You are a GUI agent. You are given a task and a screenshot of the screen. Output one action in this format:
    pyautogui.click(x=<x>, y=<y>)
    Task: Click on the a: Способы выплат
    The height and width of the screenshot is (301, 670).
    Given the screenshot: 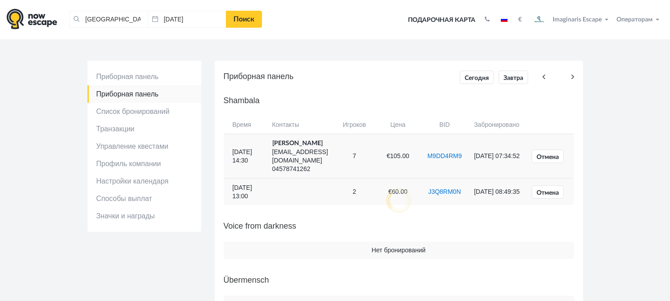 What is the action you would take?
    pyautogui.click(x=144, y=198)
    